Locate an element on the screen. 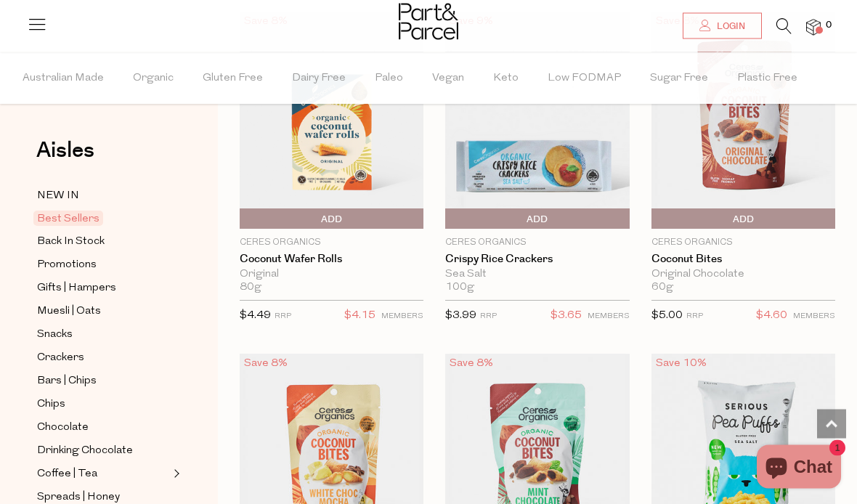  span: Gluten Free is located at coordinates (233, 78).